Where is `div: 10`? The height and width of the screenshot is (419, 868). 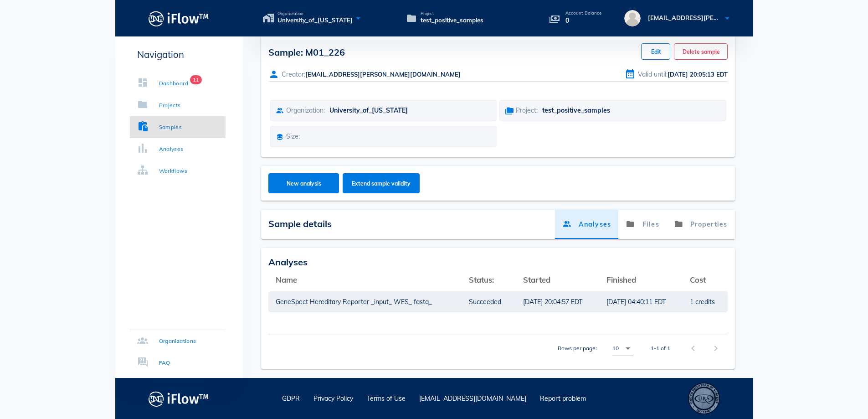
div: 10 is located at coordinates (615, 348).